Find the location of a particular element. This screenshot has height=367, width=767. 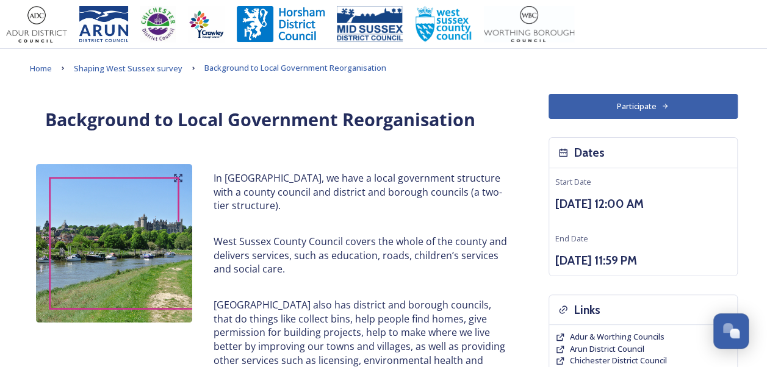

img: Crawley%20BC%20logo.jpg is located at coordinates (206, 24).